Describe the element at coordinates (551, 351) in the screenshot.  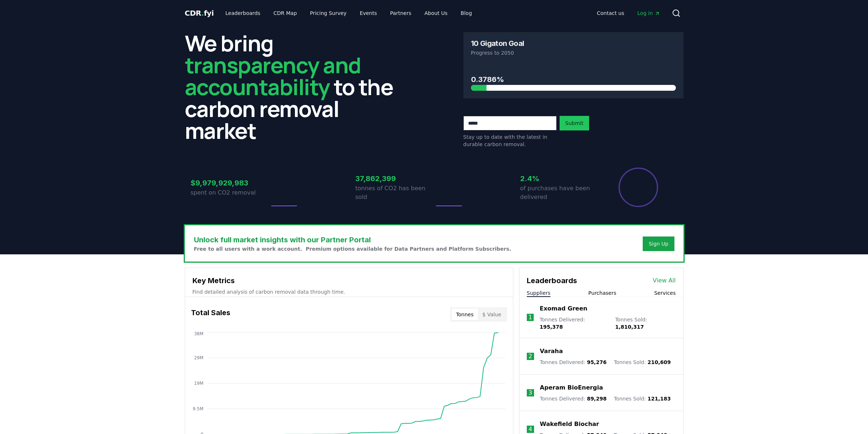
I see `p: Varaha` at that location.